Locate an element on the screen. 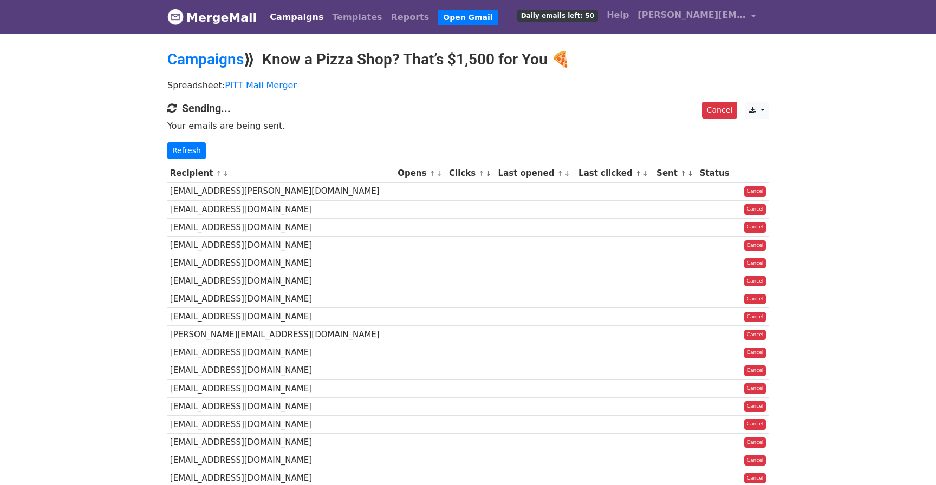 The width and height of the screenshot is (936, 485). a: Open Gmail is located at coordinates (467, 17).